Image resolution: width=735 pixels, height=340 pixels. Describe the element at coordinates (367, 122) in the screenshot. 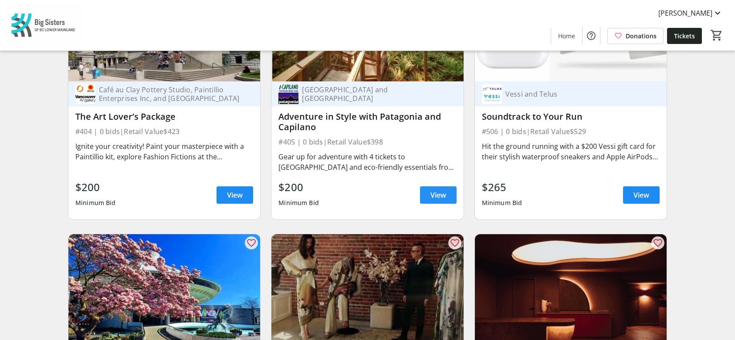

I see `div: Adventure in Style with Patagonia and Capilano` at that location.